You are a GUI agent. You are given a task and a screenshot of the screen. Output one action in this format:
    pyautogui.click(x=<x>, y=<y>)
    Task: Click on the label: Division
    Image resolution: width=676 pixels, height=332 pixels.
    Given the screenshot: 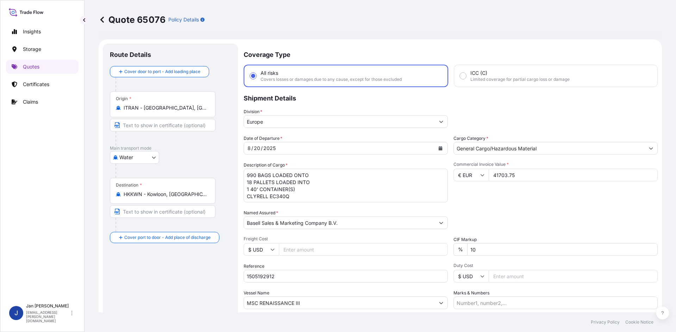 What is the action you would take?
    pyautogui.click(x=253, y=112)
    